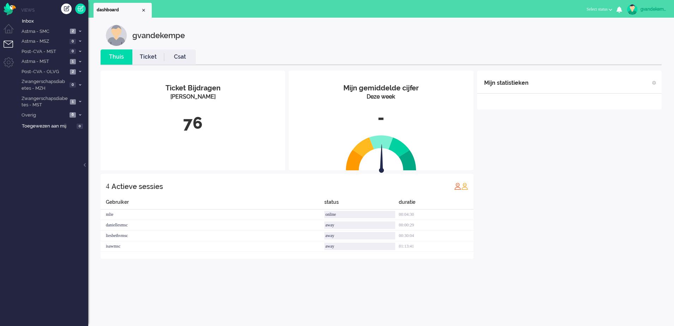 Image resolution: width=674 pixels, height=326 pixels. What do you see at coordinates (193, 123) in the screenshot?
I see `div: 76` at bounding box center [193, 123].